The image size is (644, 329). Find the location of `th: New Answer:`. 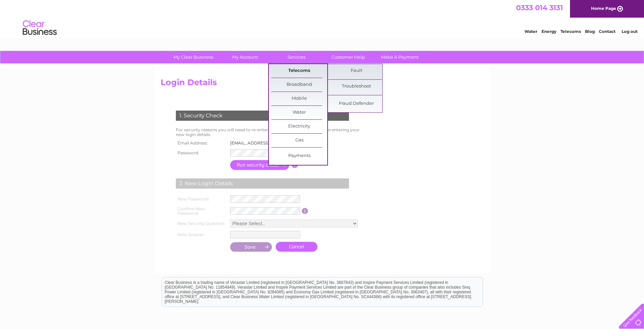

th: New Answer: is located at coordinates (201, 235).